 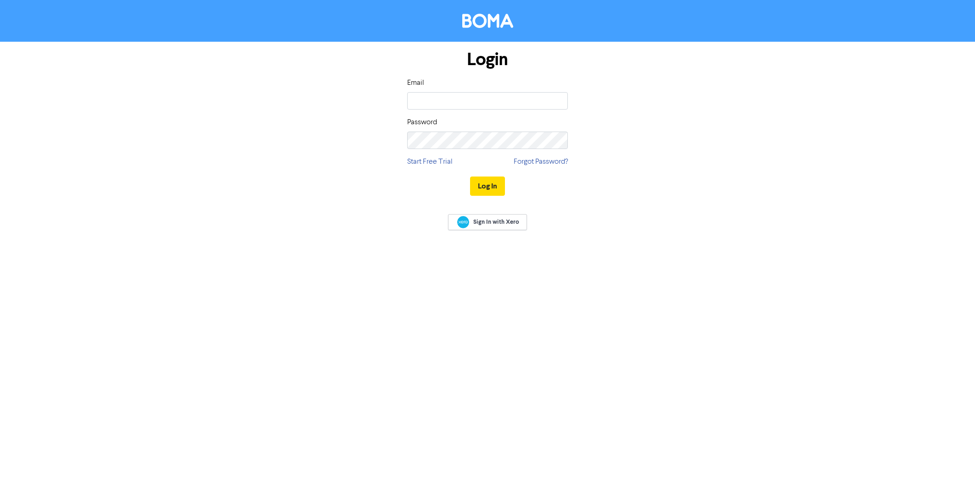 What do you see at coordinates (463, 222) in the screenshot?
I see `img: Xero logo` at bounding box center [463, 222].